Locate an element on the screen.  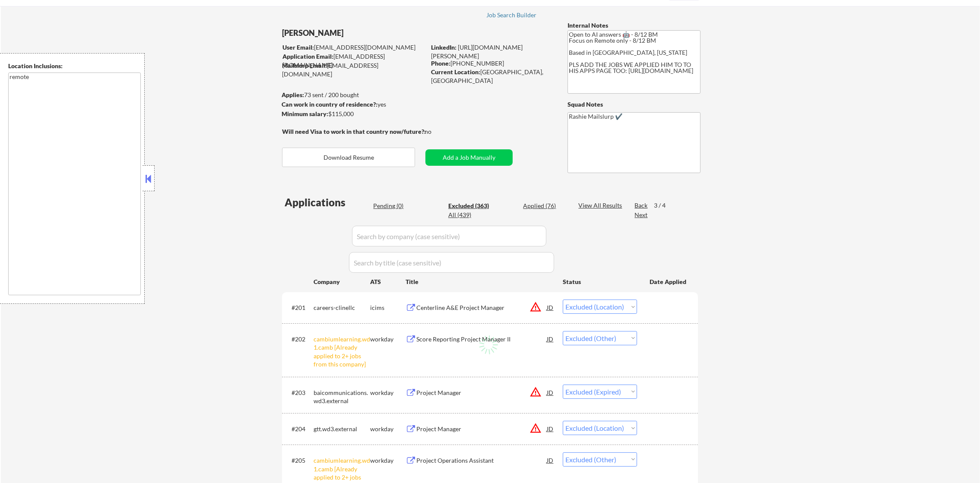
div: Job Search Builder is located at coordinates (511, 15).